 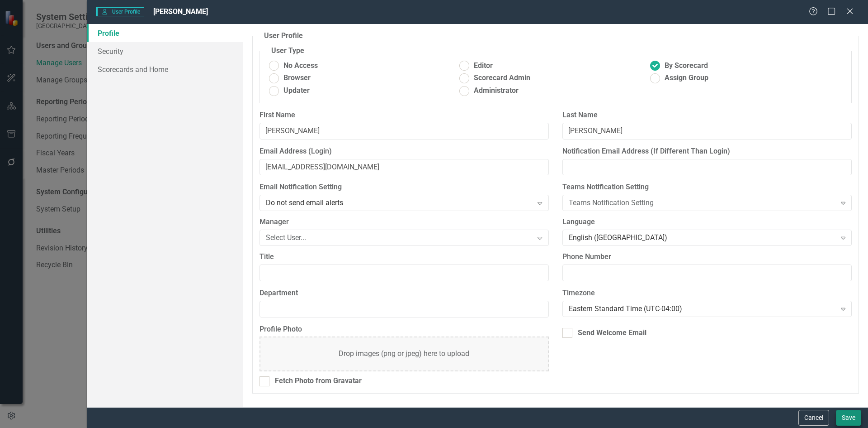 What do you see at coordinates (502, 78) in the screenshot?
I see `span: Scorecard Admin` at bounding box center [502, 78].